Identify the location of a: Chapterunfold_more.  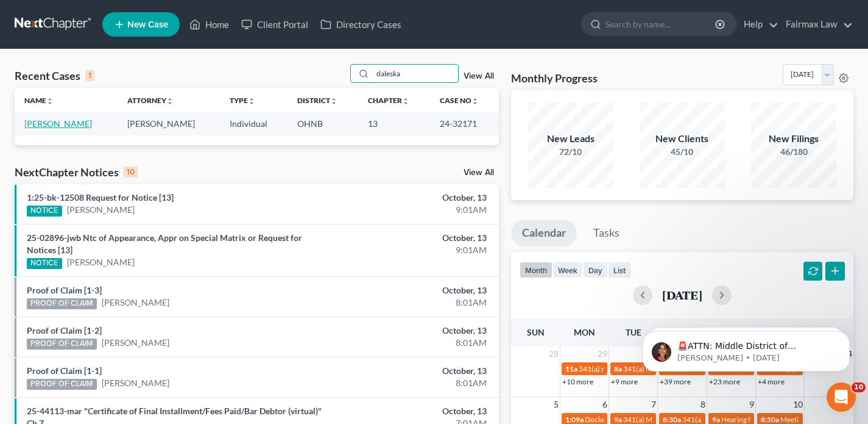
(389, 100).